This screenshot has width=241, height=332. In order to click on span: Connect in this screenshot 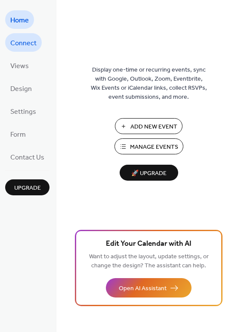, I will do `click(23, 43)`.